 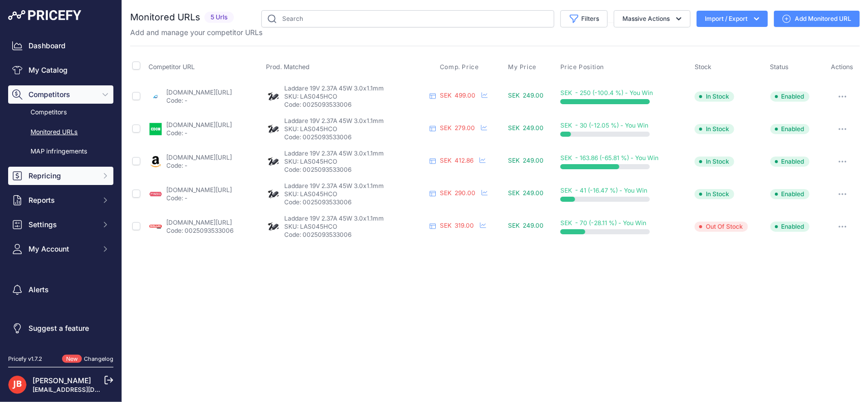 What do you see at coordinates (60, 190) in the screenshot?
I see `nav: Sidebar` at bounding box center [60, 190].